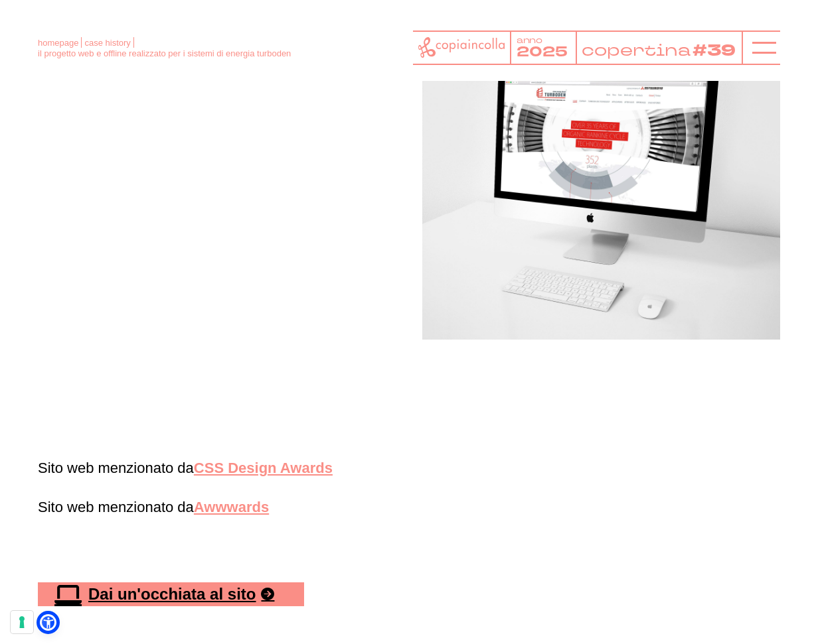 This screenshot has height=644, width=818. What do you see at coordinates (713, 50) in the screenshot?
I see `tspan: #39` at bounding box center [713, 50].